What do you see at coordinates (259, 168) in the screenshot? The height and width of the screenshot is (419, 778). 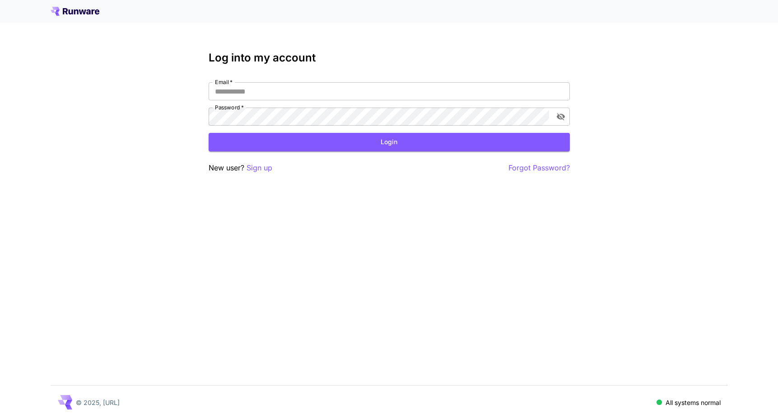 I see `button: Sign up` at bounding box center [259, 168].